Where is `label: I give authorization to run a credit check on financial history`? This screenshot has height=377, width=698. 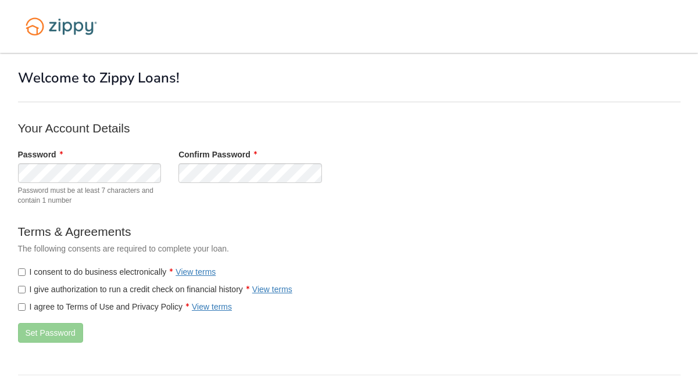 label: I give authorization to run a credit check on financial history is located at coordinates (155, 290).